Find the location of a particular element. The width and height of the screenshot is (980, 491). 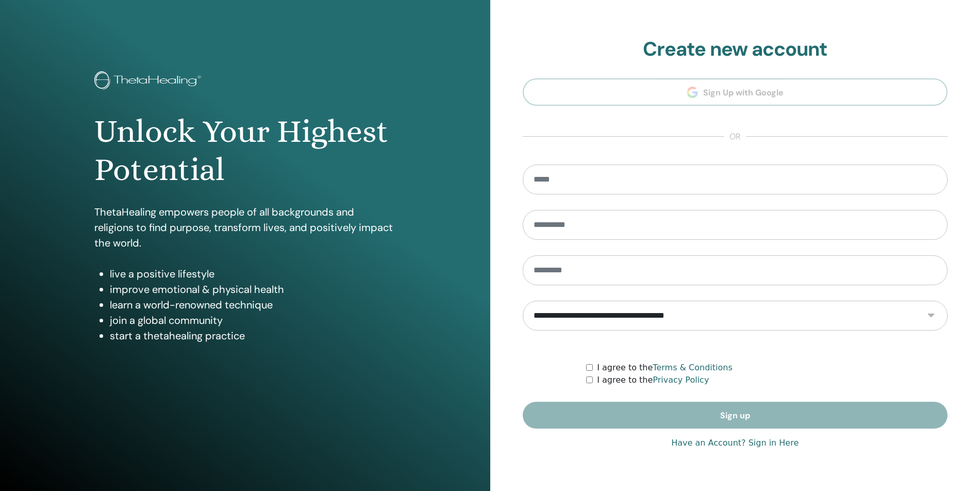

li: start a thetahealing practice is located at coordinates (253, 336).